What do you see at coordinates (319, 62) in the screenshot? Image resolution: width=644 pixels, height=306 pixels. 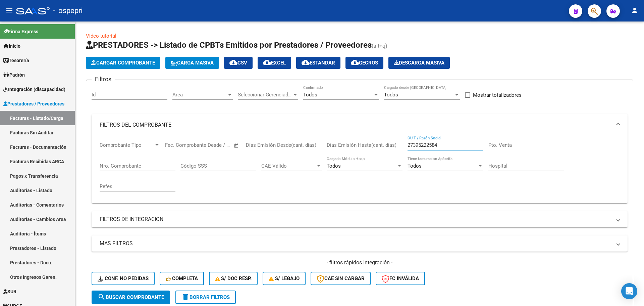 I see `button: Estandar` at bounding box center [319, 62].